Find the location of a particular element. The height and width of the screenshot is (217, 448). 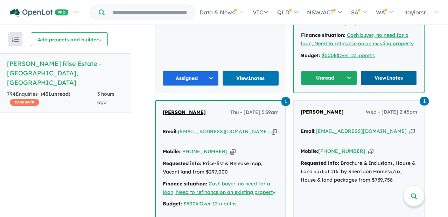

strong: ( unread) is located at coordinates (55, 94).